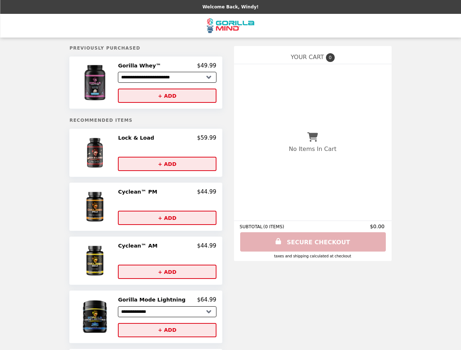 Image resolution: width=461 pixels, height=350 pixels. Describe the element at coordinates (206, 300) in the screenshot. I see `p: $64.99` at that location.